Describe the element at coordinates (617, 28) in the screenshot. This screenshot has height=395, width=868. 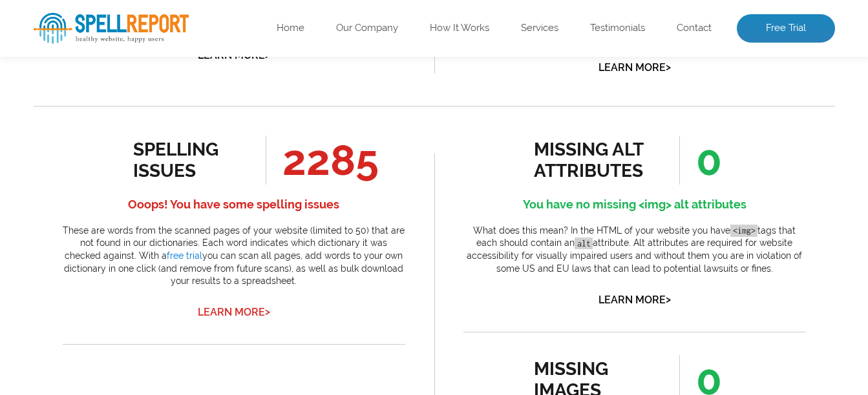
I see `a: Testimonials` at that location.